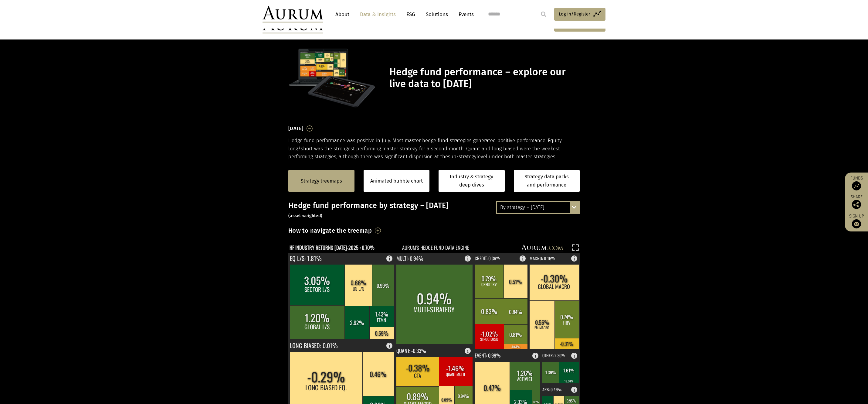 The height and width of the screenshot is (404, 868). I want to click on img: Sign up to our newsletter, so click(856, 224).